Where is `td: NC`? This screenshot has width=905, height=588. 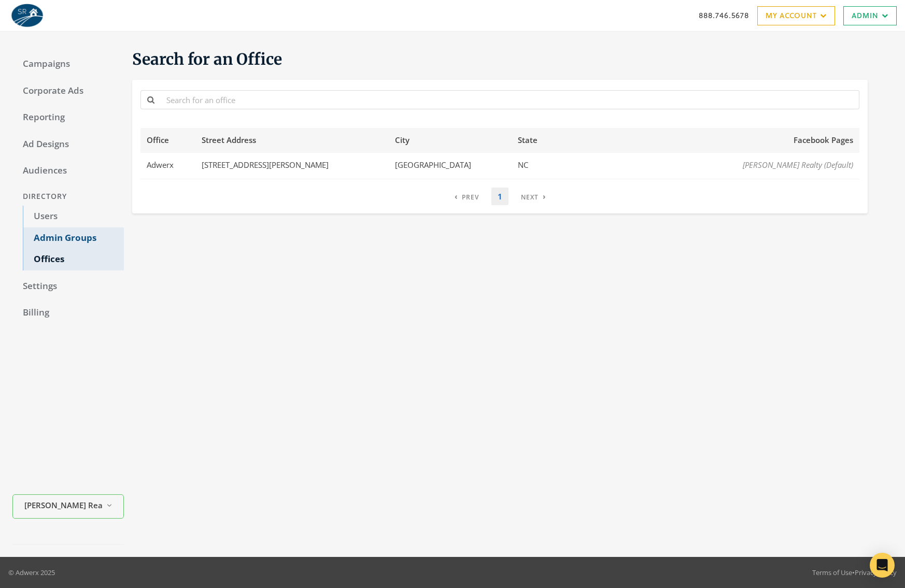
td: NC is located at coordinates (534, 166).